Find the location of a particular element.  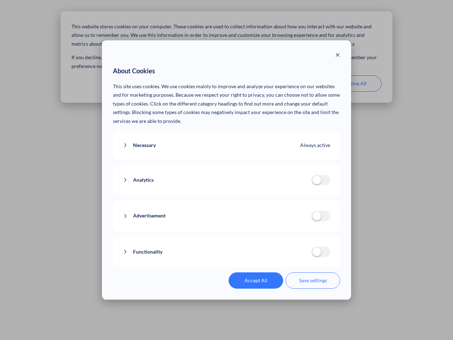

button: Accept All is located at coordinates (256, 281).